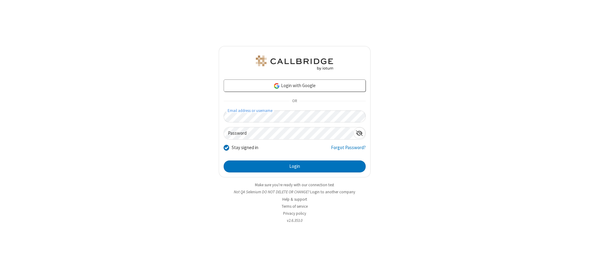 The width and height of the screenshot is (589, 274). Describe the element at coordinates (294, 192) in the screenshot. I see `li: Not QA Selenium DO NOT DELETE OR CHANGE?` at that location.